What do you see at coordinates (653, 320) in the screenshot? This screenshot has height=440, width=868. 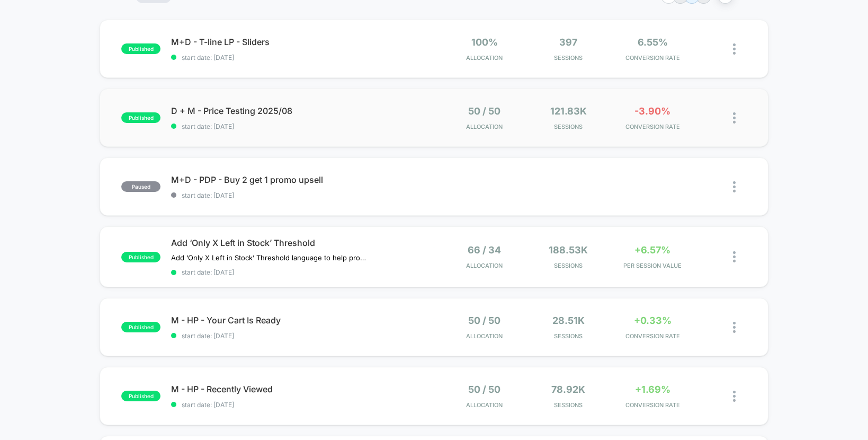 I see `span: +0.33%` at bounding box center [653, 320].